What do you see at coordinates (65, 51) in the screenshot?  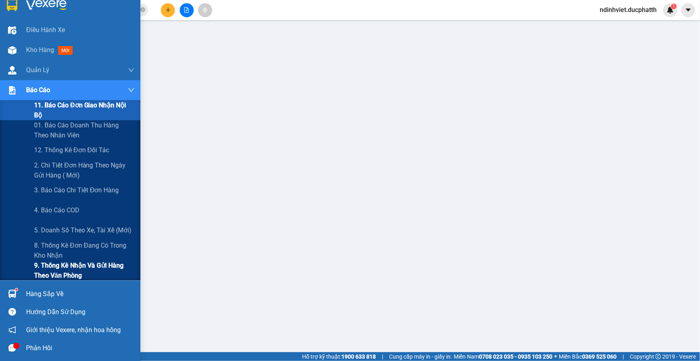 I see `span: mới` at bounding box center [65, 51].